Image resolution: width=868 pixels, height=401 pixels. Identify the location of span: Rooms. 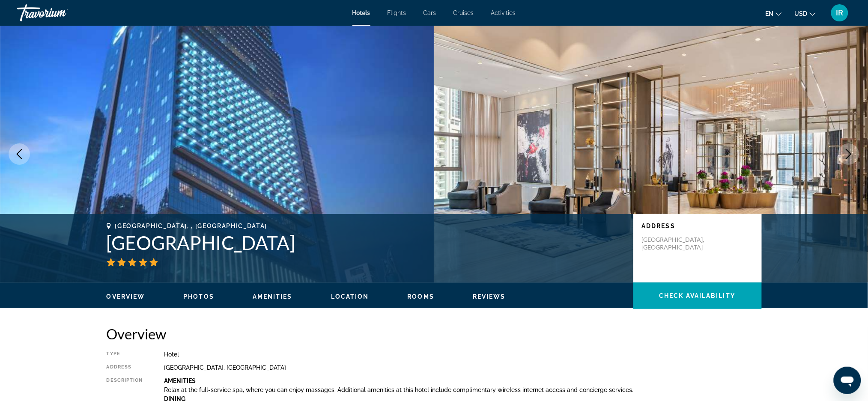
(421, 296).